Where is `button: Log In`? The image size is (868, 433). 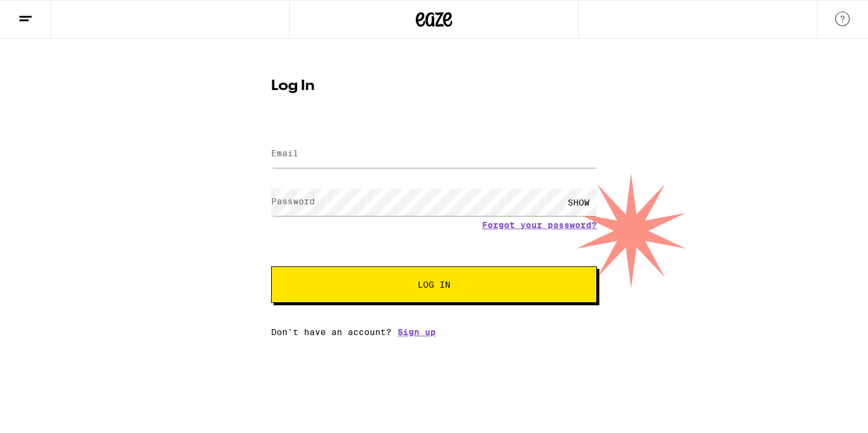 button: Log In is located at coordinates (434, 285).